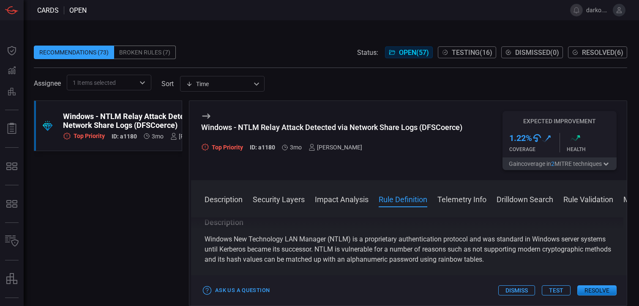 This screenshot has height=306, width=639. I want to click on span: Open ( 57 ), so click(413, 52).